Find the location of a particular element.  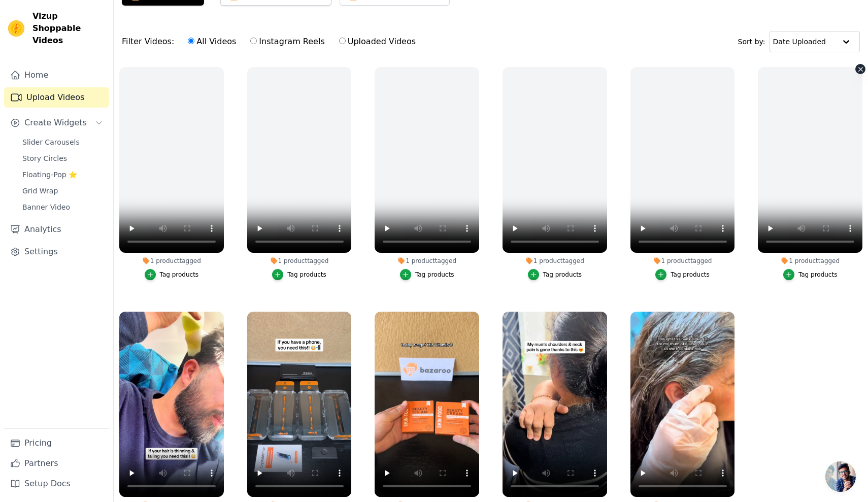

a: Story Circles is located at coordinates (62, 159).